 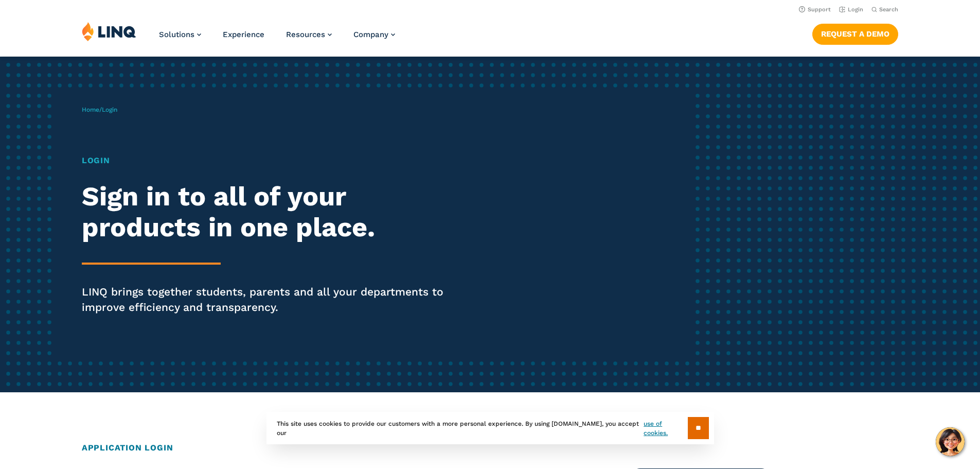 I want to click on button: Open Search Bar, so click(x=885, y=9).